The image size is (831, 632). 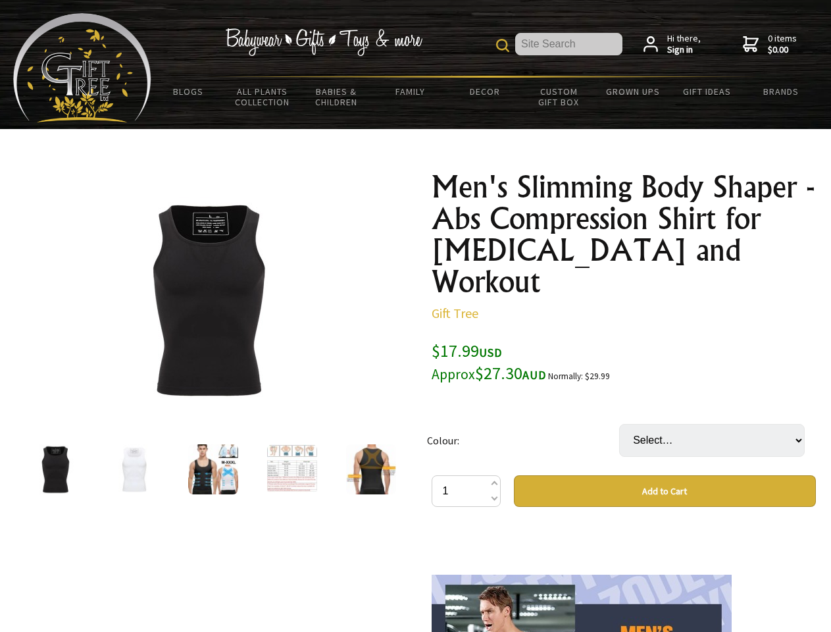 What do you see at coordinates (324, 42) in the screenshot?
I see `img: Babywear - Gifts - Toys & more` at bounding box center [324, 42].